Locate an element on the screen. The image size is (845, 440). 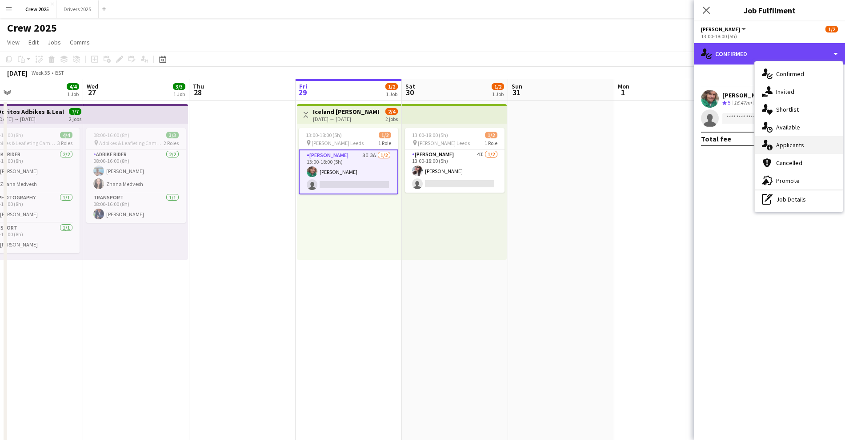
span: 3 Roles is located at coordinates (65, 143).